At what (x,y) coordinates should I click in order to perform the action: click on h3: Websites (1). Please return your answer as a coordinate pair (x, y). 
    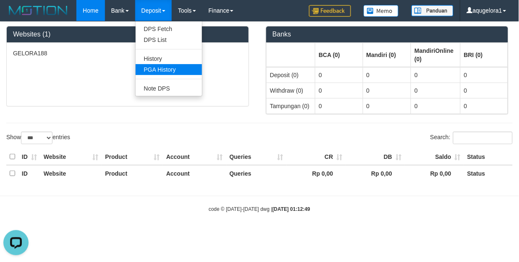
    Looking at the image, I should click on (128, 34).